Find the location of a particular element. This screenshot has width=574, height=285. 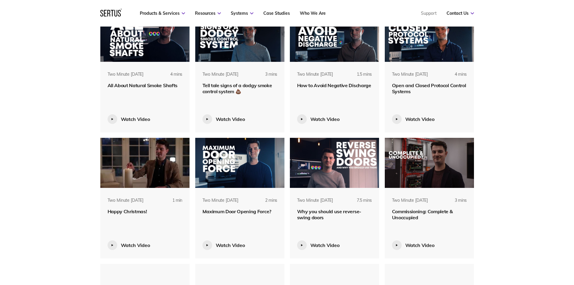

div: 2 mins is located at coordinates (265, 203).